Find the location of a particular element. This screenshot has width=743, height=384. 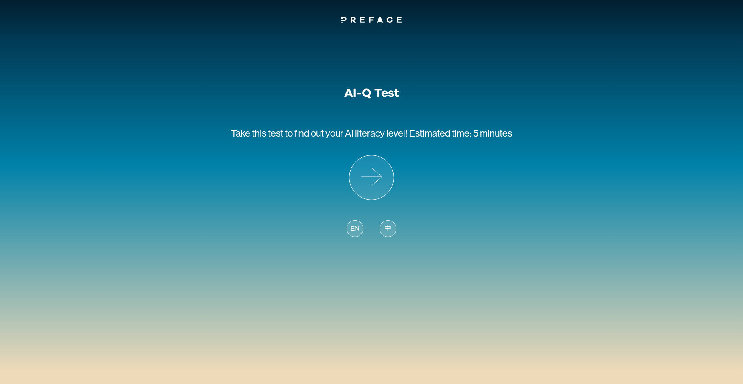

span: Estimated time: 5 minutes is located at coordinates (461, 133).